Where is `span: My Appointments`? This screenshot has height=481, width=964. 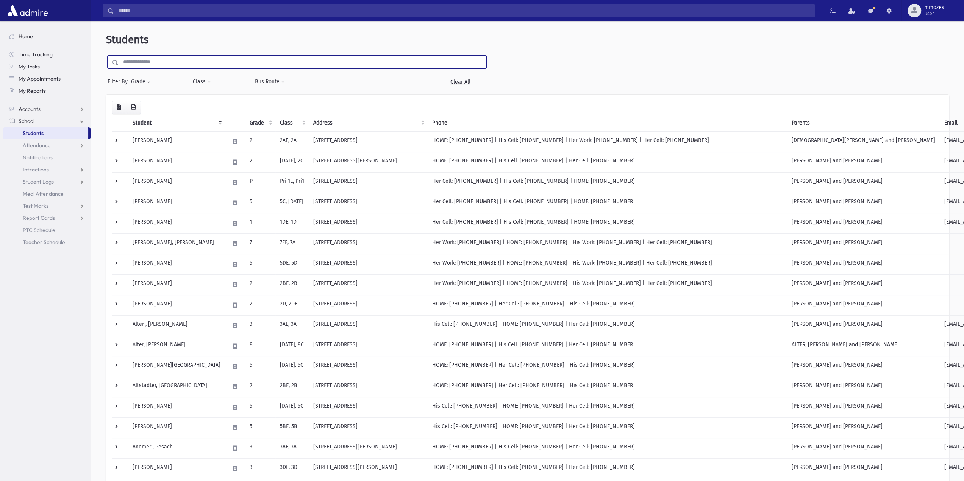 span: My Appointments is located at coordinates (39, 79).